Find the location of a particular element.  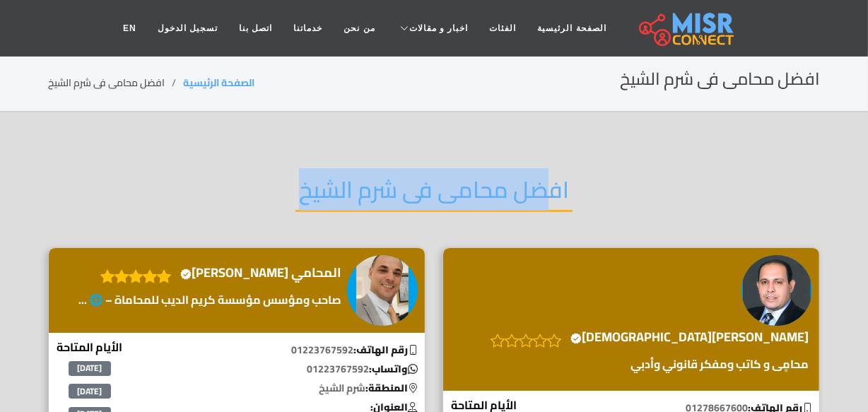

b: المنطقة: is located at coordinates (391, 387).